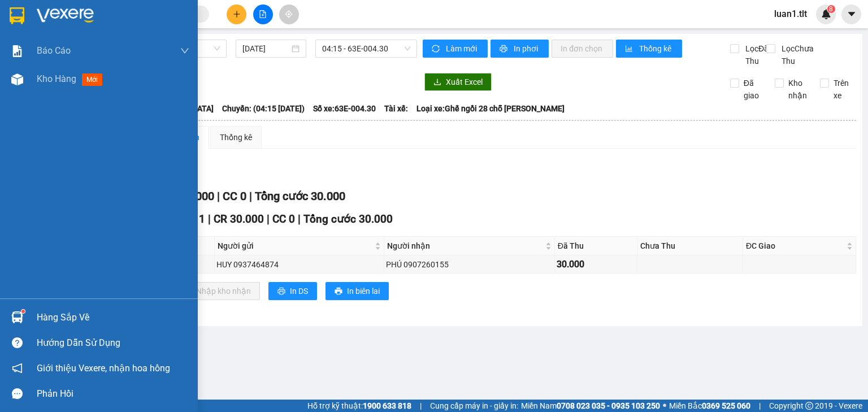 Image resolution: width=868 pixels, height=412 pixels. I want to click on div: 30.000, so click(595, 264).